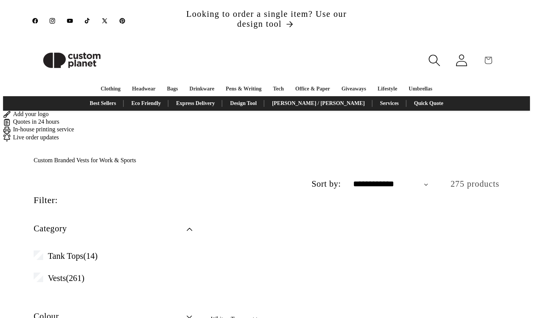  What do you see at coordinates (7, 130) in the screenshot?
I see `img: In-house printing` at bounding box center [7, 130].